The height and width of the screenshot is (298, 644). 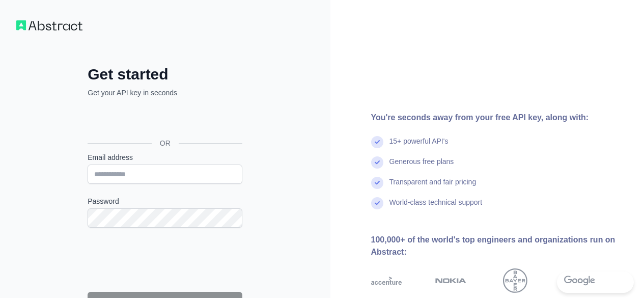 What do you see at coordinates (49, 26) in the screenshot?
I see `img: Workflow` at bounding box center [49, 26].